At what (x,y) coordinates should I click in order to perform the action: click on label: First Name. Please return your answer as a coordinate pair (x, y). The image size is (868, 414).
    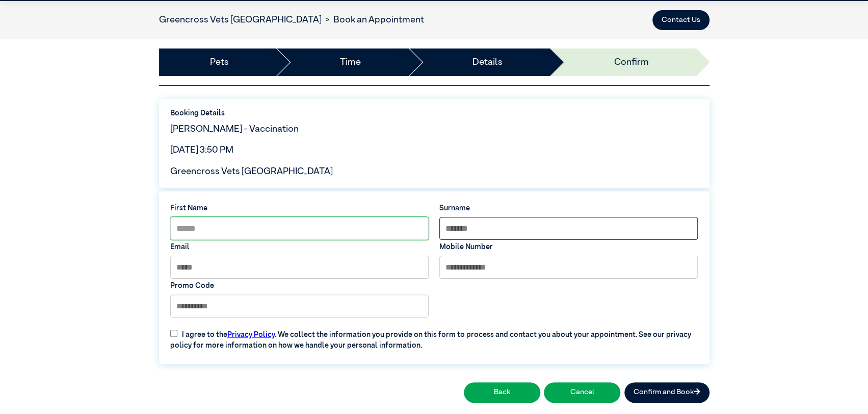
    Looking at the image, I should click on (299, 209).